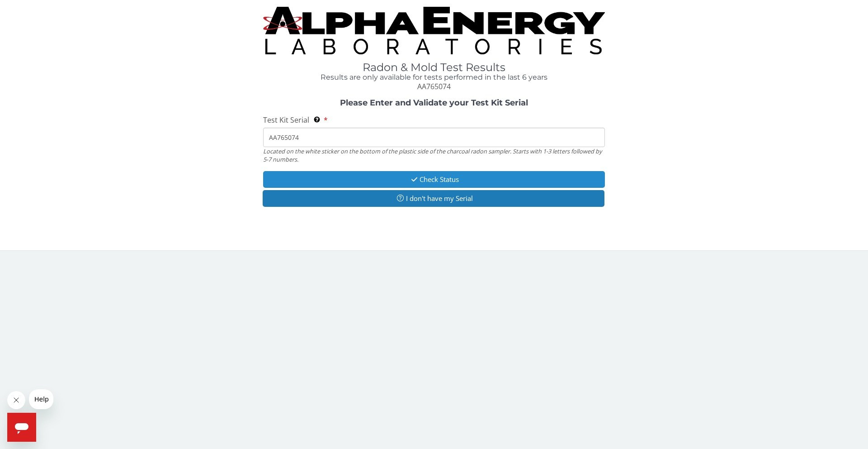  What do you see at coordinates (286, 120) in the screenshot?
I see `span: Test Kit Serial` at bounding box center [286, 120].